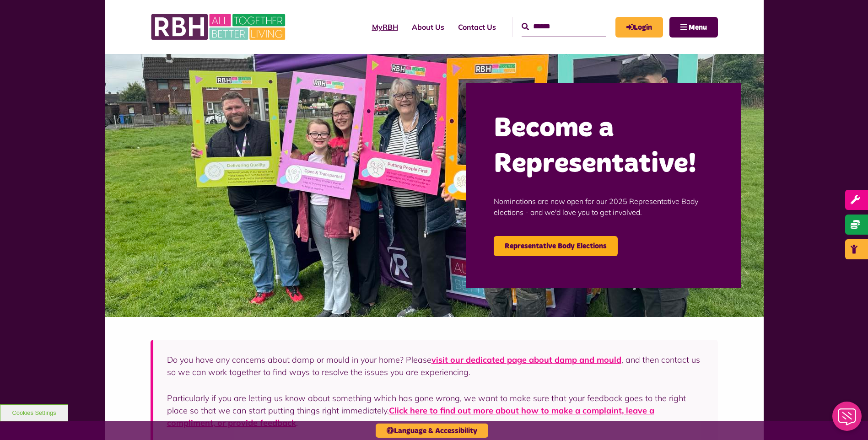 The width and height of the screenshot is (868, 440). I want to click on a: visit our dedicated page about damp and mould, so click(527, 360).